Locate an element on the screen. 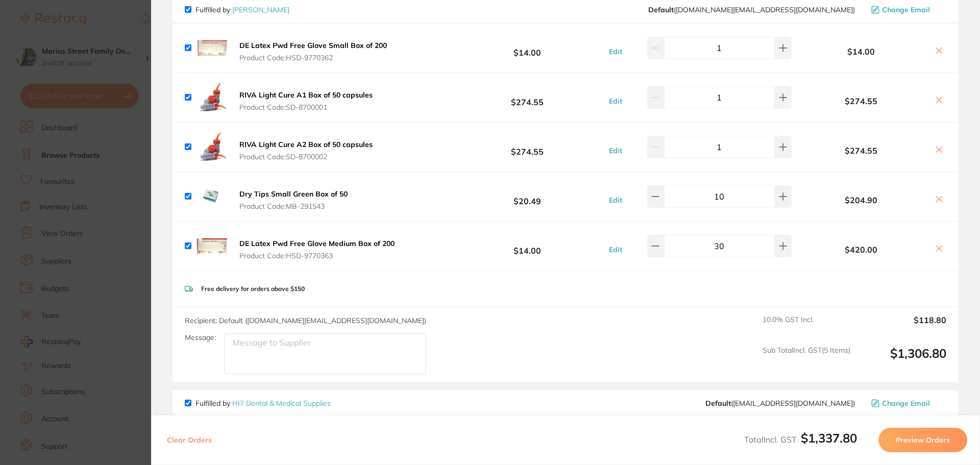 This screenshot has width=980, height=465. div: Message content is located at coordinates (113, 98).